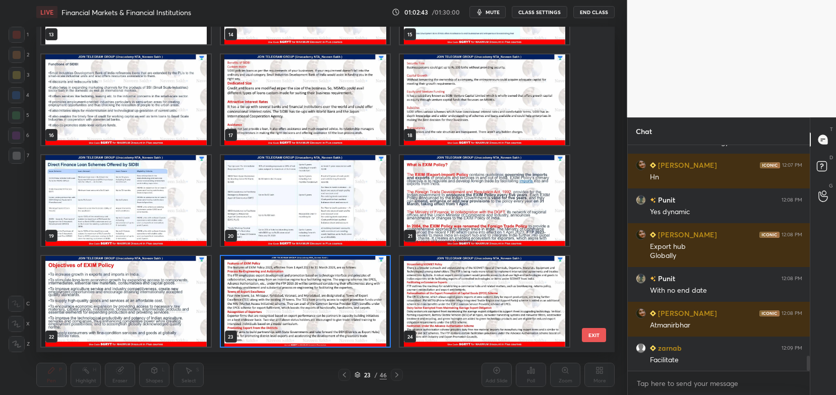 The height and width of the screenshot is (395, 836). Describe the element at coordinates (668, 348) in the screenshot. I see `h6: zarnab` at that location.